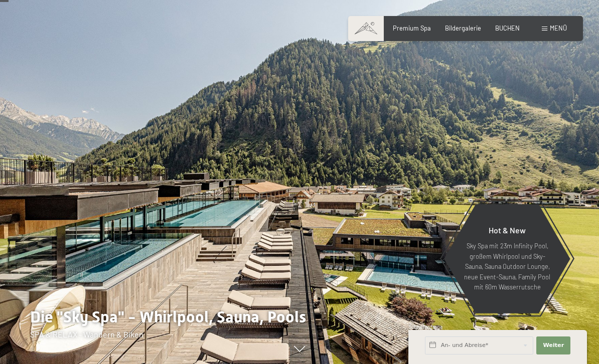 The height and width of the screenshot is (364, 599). What do you see at coordinates (507, 28) in the screenshot?
I see `span: BUCHEN` at bounding box center [507, 28].